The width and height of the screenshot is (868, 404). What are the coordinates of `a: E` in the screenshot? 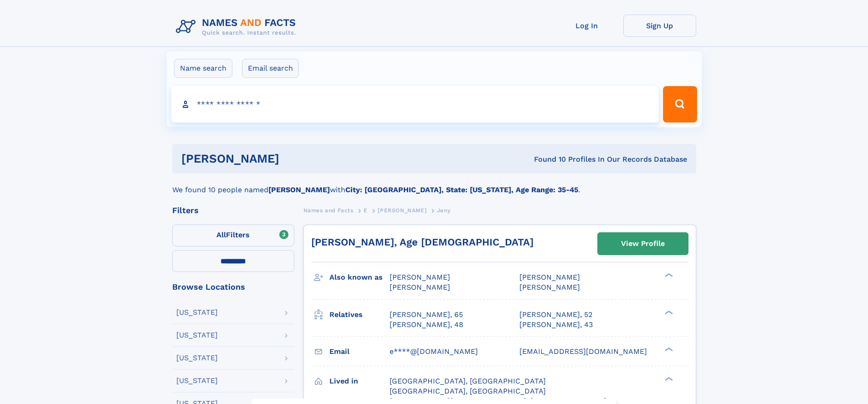 It's located at (365, 210).